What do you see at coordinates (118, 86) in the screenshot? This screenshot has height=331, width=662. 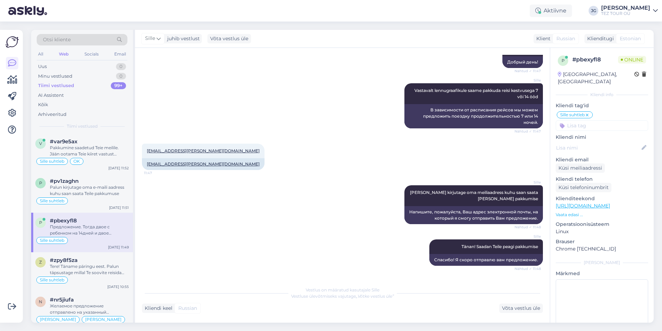 I see `div: 99+` at bounding box center [118, 86].